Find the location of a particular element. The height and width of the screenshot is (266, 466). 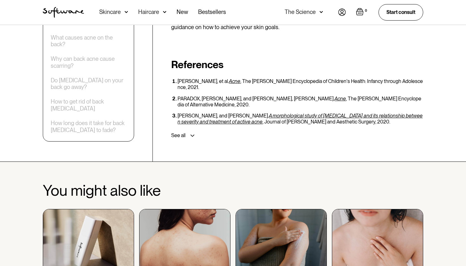

div: Haircare is located at coordinates (149, 12).